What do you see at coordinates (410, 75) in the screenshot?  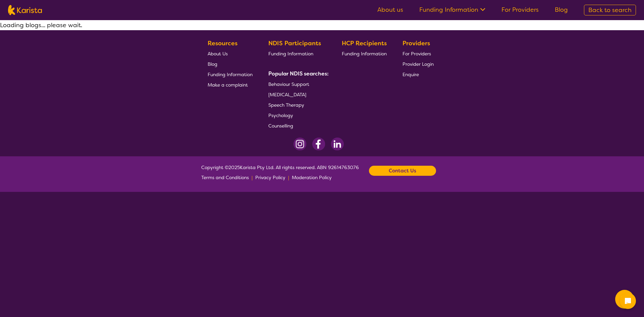 I see `span: Enquire` at bounding box center [410, 75].